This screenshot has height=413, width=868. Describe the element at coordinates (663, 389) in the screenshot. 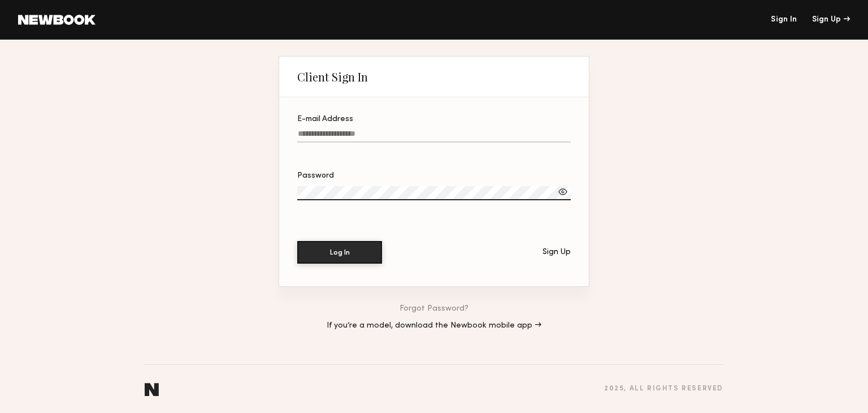

I see `div: 2025 , all rights reserved` at that location.